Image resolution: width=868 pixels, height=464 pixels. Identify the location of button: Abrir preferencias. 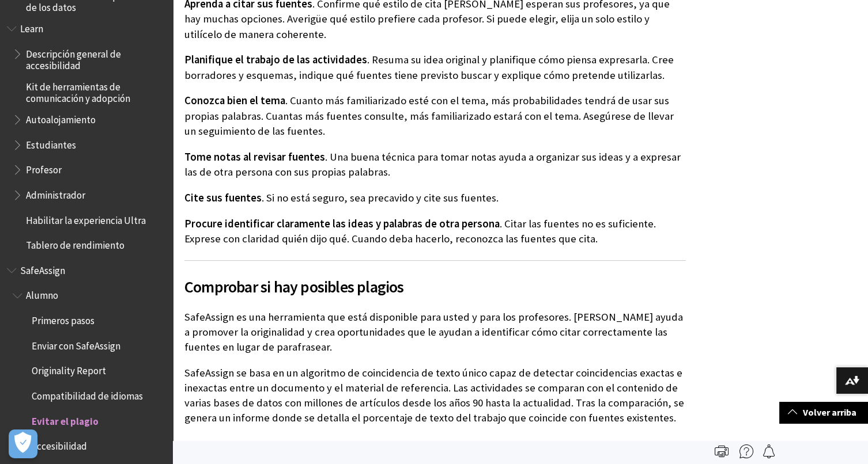
(23, 444).